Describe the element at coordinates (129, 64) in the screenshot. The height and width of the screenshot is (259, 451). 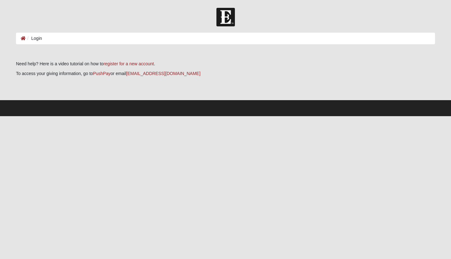
I see `a: register for a new account` at that location.